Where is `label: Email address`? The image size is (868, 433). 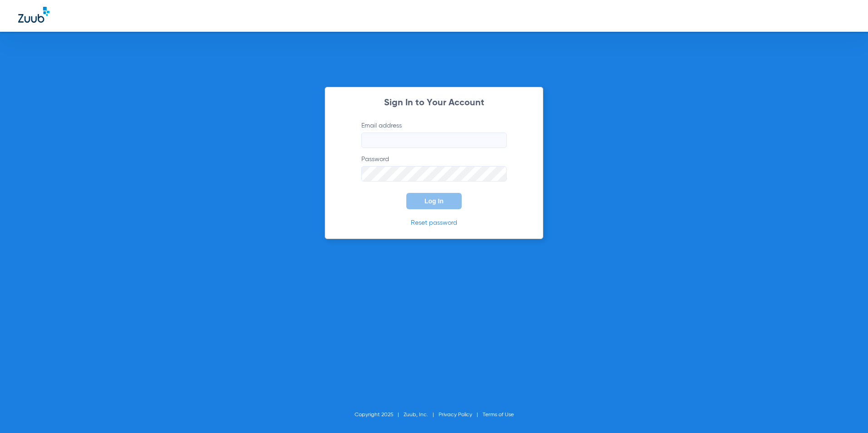
label: Email address is located at coordinates (434, 134).